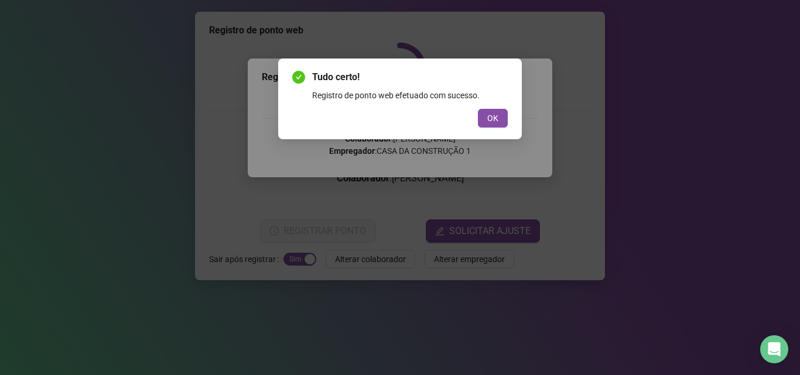  I want to click on div: Registro de ponto web efetuado com sucesso., so click(410, 95).